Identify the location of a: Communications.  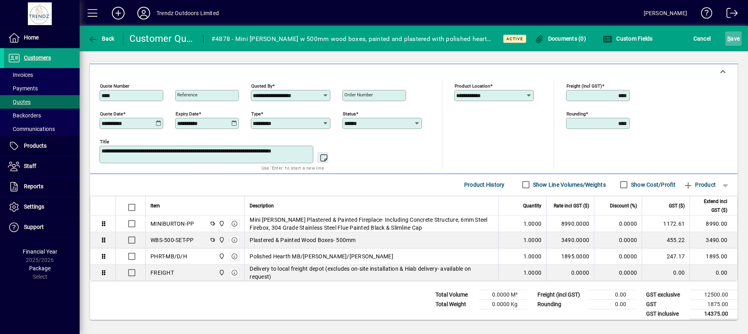
(42, 129).